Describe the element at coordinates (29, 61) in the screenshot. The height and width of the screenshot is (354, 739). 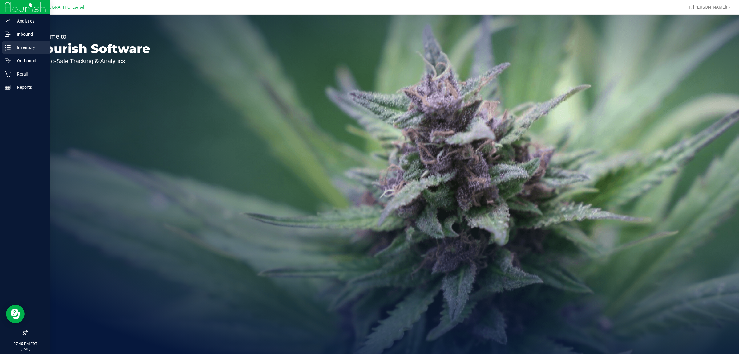
I see `p: Outbound` at that location.